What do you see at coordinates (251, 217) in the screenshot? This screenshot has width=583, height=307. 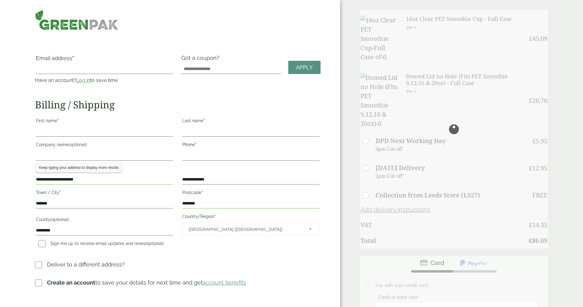 I see `label: Country/Region` at bounding box center [251, 217].